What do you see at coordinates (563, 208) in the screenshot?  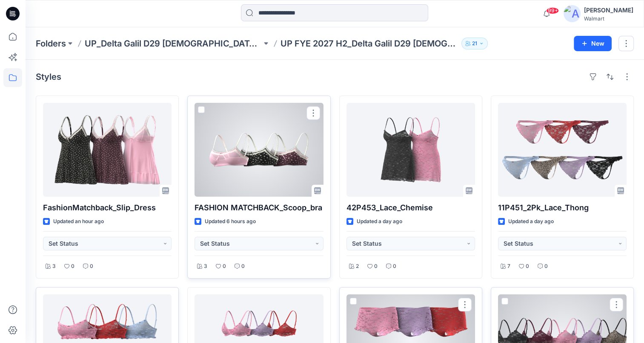 I see `p: 11P451_2Pk_Lace_Thong` at bounding box center [563, 208].